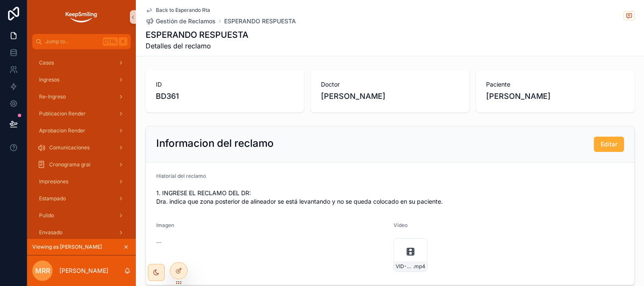  Describe the element at coordinates (123, 42) in the screenshot. I see `span: K` at that location.